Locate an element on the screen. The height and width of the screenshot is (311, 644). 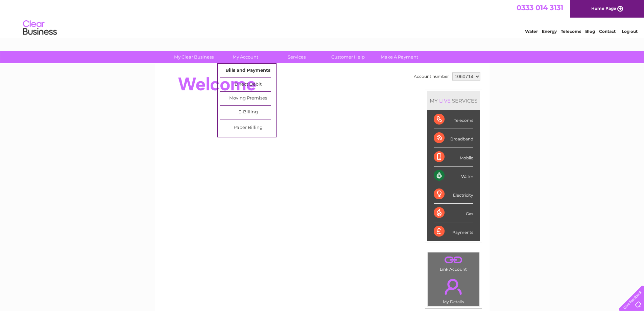
a: Make A Payment is located at coordinates (399, 57).